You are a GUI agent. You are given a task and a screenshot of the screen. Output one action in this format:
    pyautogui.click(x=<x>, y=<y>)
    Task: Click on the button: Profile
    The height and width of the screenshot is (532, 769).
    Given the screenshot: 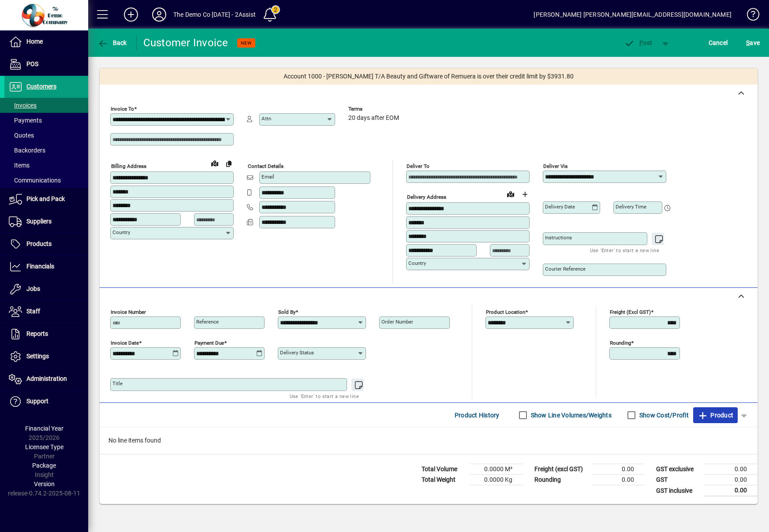 What is the action you would take?
    pyautogui.click(x=159, y=14)
    